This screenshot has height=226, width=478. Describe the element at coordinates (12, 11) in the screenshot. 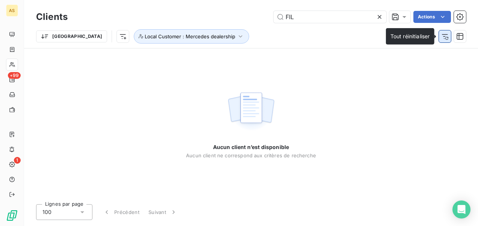

I see `div: AS` at that location.